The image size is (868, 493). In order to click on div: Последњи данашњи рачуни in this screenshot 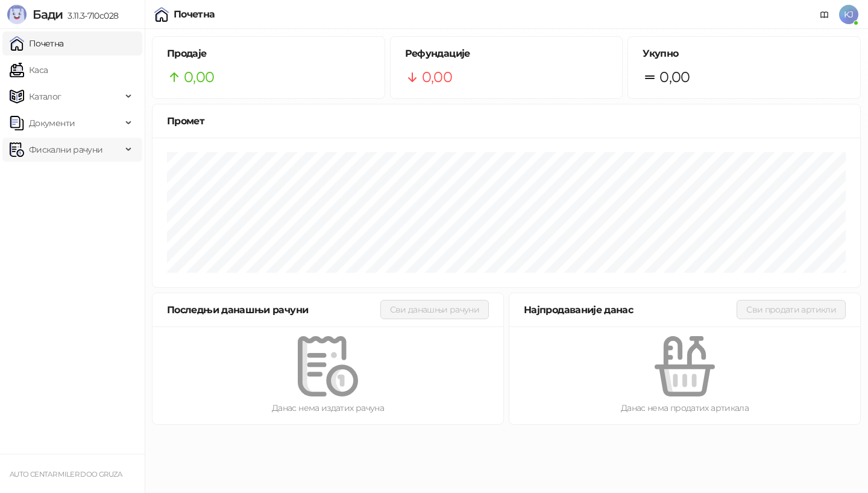, I will do `click(274, 309)`.